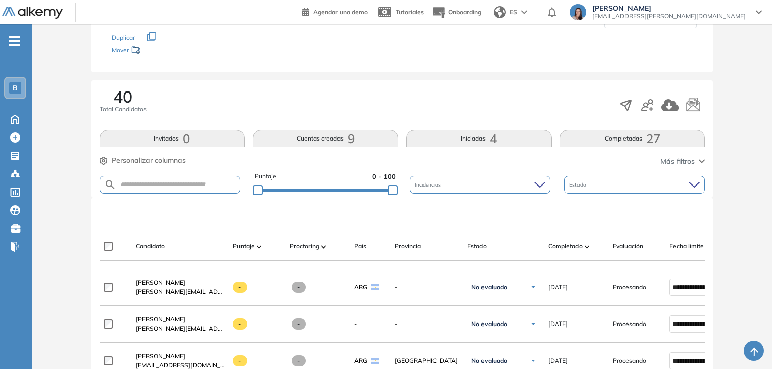  What do you see at coordinates (633, 138) in the screenshot?
I see `button: Completadas27` at bounding box center [633, 138].